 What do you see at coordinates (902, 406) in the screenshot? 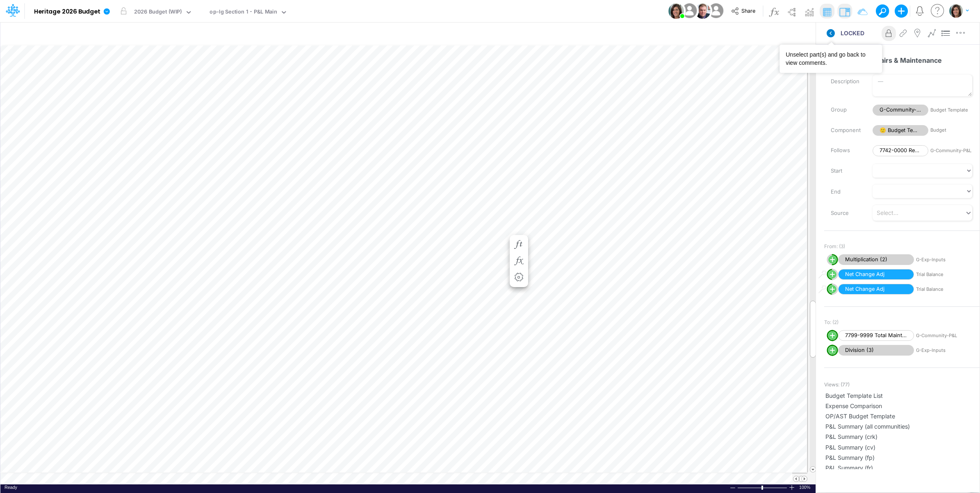
I see `span: Expense Comparison` at bounding box center [902, 406].